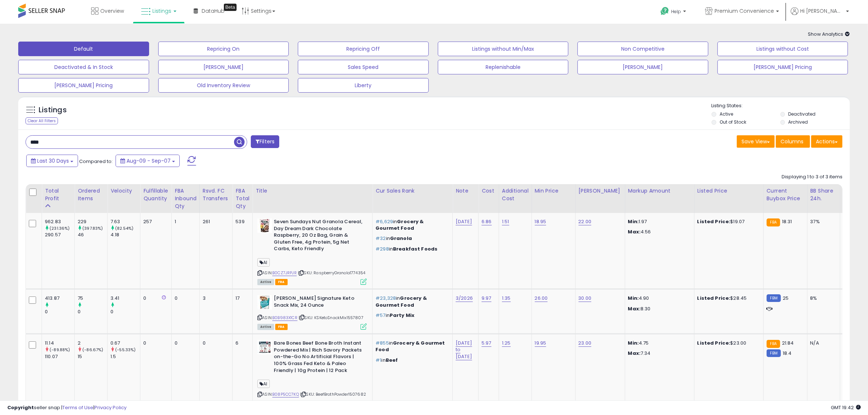  What do you see at coordinates (787, 353) in the screenshot?
I see `span: 18.4` at bounding box center [787, 353].